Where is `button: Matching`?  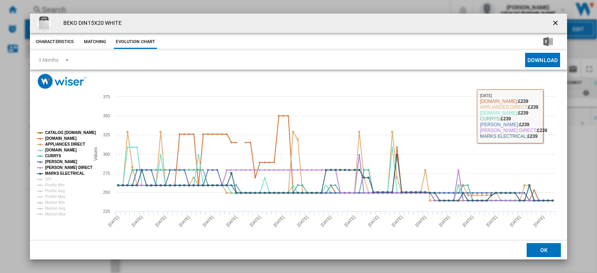 button: Matching is located at coordinates (95, 42).